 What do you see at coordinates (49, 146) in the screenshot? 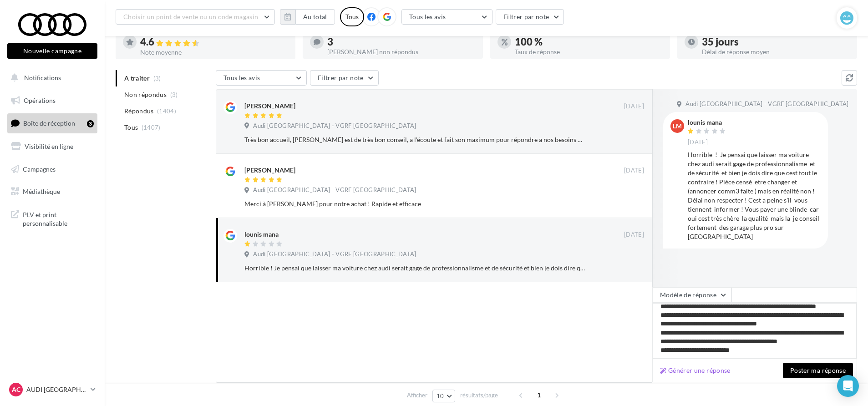
I see `span: Visibilité en ligne` at bounding box center [49, 146].